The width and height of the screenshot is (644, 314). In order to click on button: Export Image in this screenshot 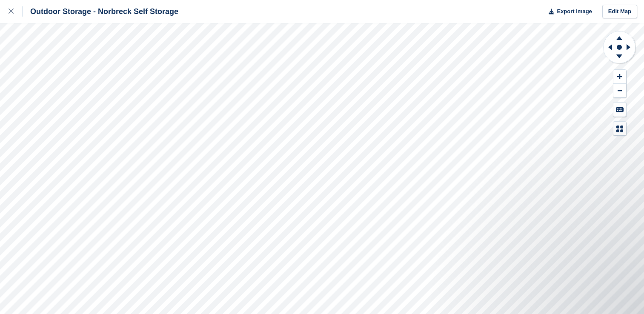, I will do `click(568, 12)`.